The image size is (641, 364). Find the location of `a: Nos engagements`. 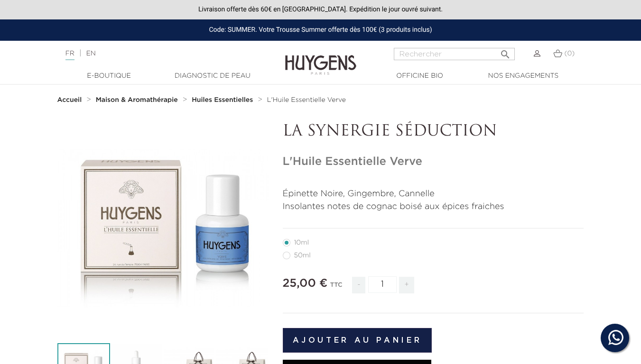

a: Nos engagements is located at coordinates (523, 76).